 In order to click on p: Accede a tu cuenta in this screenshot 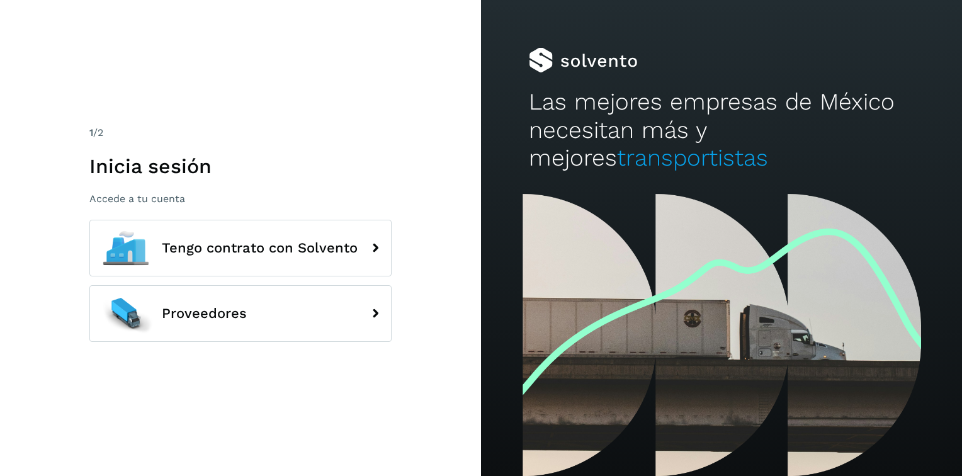, I will do `click(241, 198)`.